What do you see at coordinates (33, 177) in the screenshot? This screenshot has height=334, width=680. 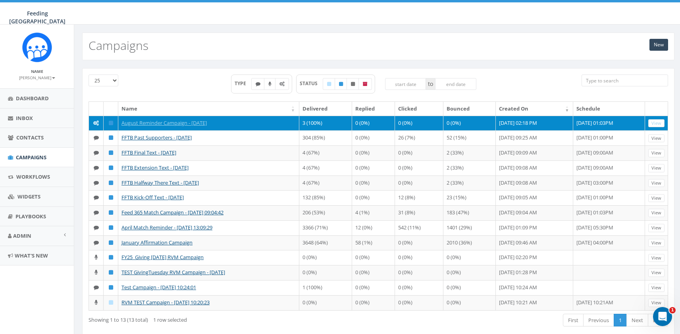 I see `span: Workflows` at bounding box center [33, 177].